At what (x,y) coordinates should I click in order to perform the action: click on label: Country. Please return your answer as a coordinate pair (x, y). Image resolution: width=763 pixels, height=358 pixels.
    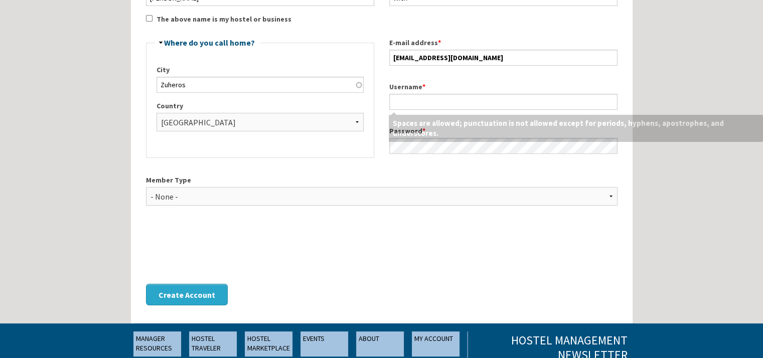
    Looking at the image, I should click on (260, 106).